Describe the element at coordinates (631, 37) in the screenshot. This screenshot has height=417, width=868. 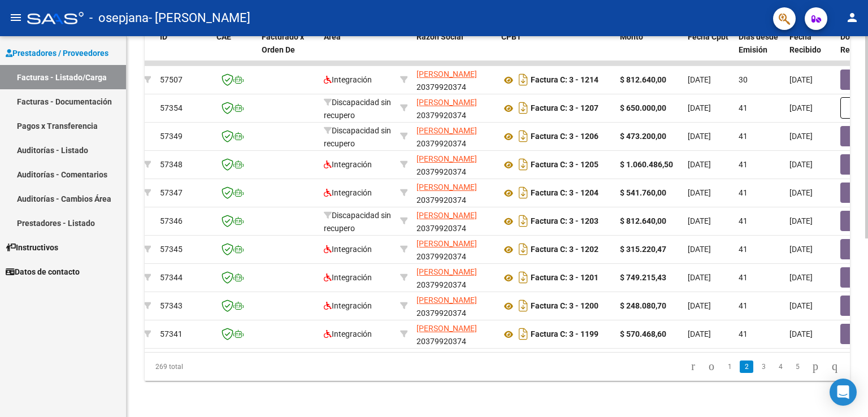
I see `span: Monto` at that location.